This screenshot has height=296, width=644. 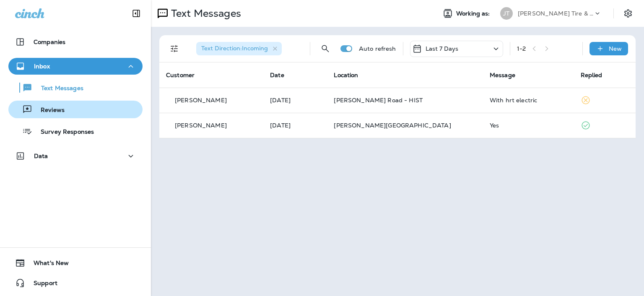 I want to click on p: Auto refresh, so click(x=377, y=49).